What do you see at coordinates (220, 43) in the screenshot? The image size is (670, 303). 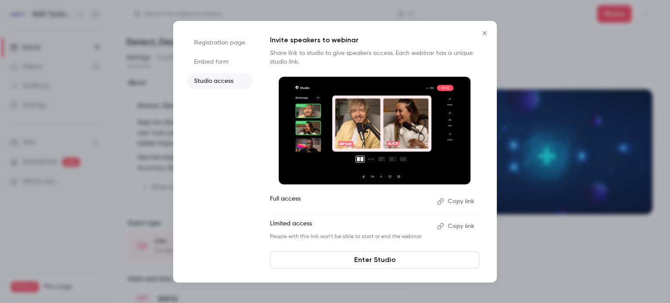 I see `li: Registration page` at bounding box center [220, 43].